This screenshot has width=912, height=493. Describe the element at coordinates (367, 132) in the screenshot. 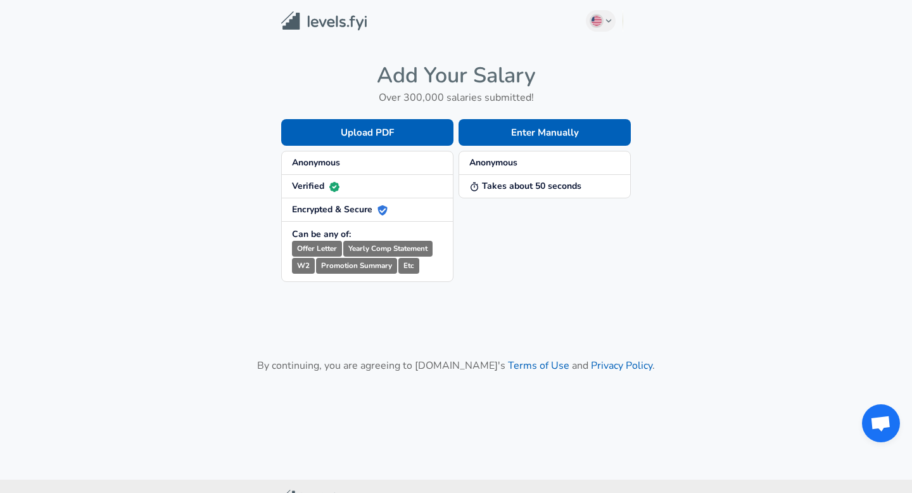

I see `button: Upload PDF` at that location.